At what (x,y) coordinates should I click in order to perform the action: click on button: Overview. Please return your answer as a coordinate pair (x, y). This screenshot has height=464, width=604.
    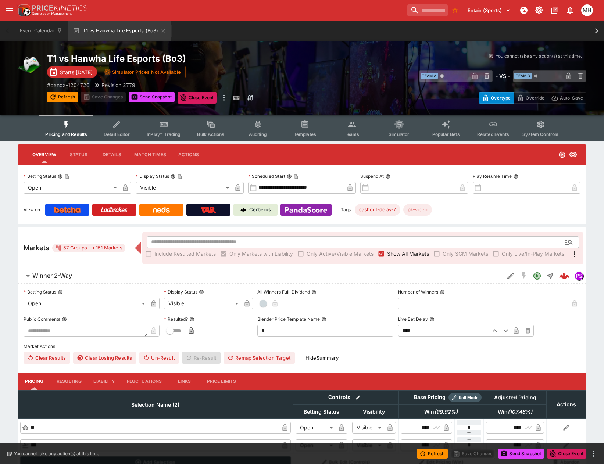
    Looking at the image, I should click on (44, 155).